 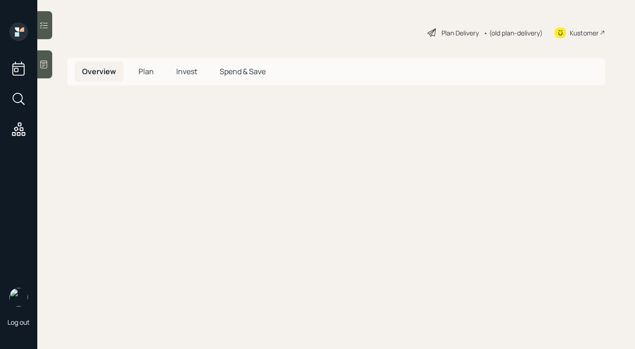 What do you see at coordinates (584, 33) in the screenshot?
I see `div: Kustomer` at bounding box center [584, 33].